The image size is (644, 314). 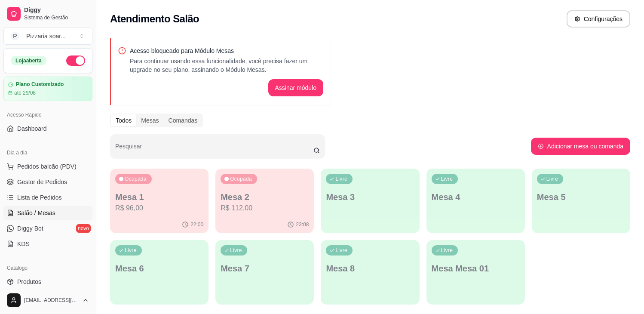 I want to click on p: Mesa 7, so click(x=264, y=269).